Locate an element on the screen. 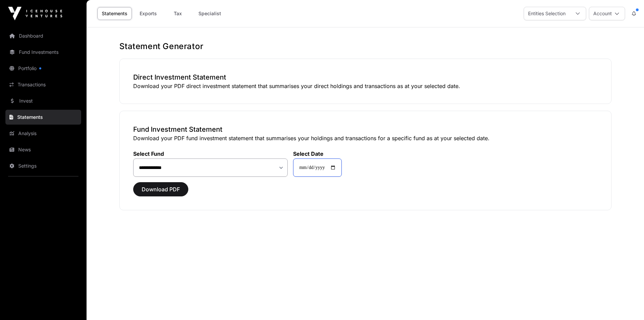 The image size is (644, 320). div: Chat Widget is located at coordinates (627, 304).